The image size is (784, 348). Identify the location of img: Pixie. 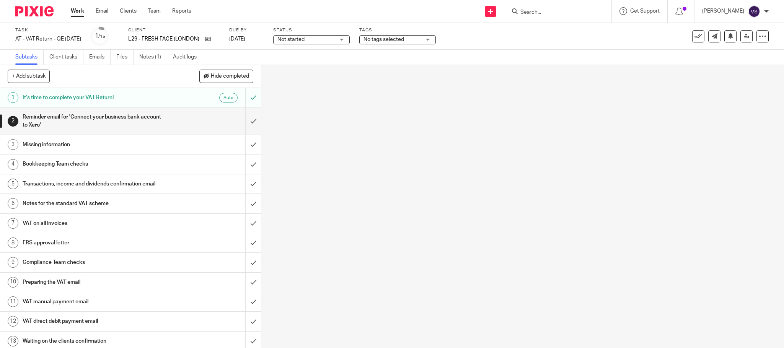
(34, 11).